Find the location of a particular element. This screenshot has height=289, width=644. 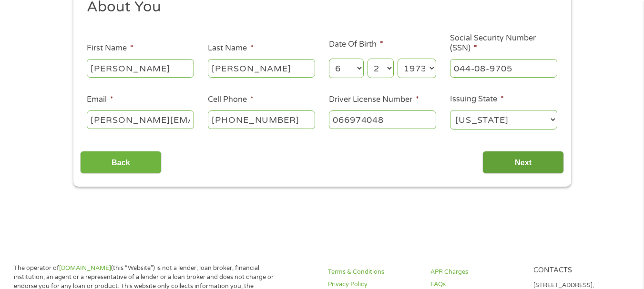

label: Date Of Birth is located at coordinates (356, 45).